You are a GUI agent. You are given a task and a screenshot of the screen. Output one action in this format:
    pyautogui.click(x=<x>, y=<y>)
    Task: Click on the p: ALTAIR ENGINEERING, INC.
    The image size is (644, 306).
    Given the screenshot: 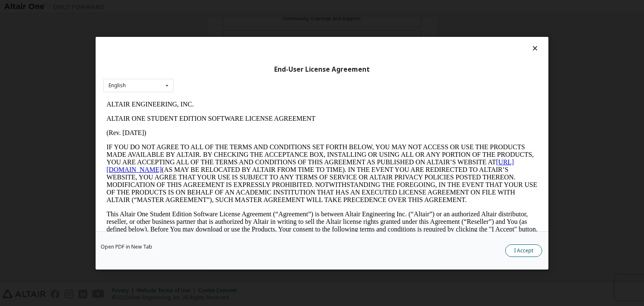 What is the action you would take?
    pyautogui.click(x=219, y=7)
    